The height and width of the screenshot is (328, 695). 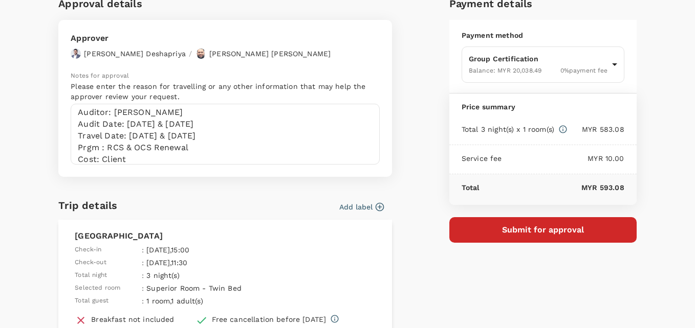 What do you see at coordinates (551, 188) in the screenshot?
I see `p: MYR 593.08` at bounding box center [551, 188].